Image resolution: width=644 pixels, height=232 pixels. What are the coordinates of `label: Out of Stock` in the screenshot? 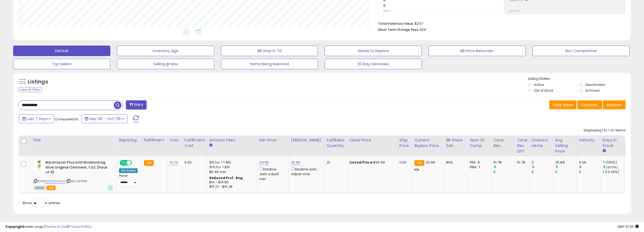 It's located at (543, 90).